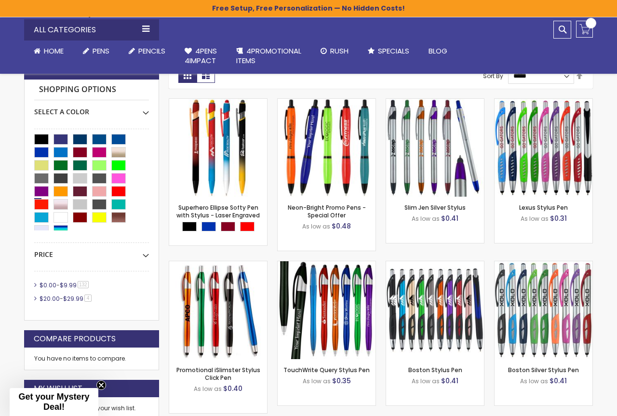 The height and width of the screenshot is (416, 617). Describe the element at coordinates (66, 299) in the screenshot. I see `a: $20.00-$29.994` at that location.